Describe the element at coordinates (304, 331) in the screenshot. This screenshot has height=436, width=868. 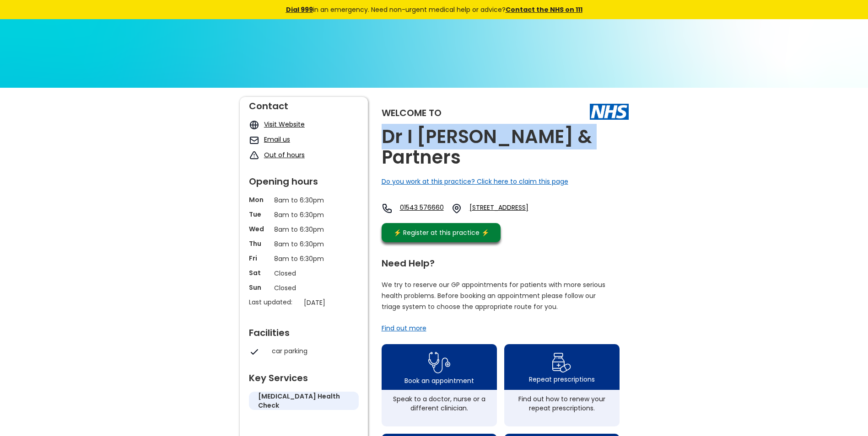
I see `div: Facilities` at that location.